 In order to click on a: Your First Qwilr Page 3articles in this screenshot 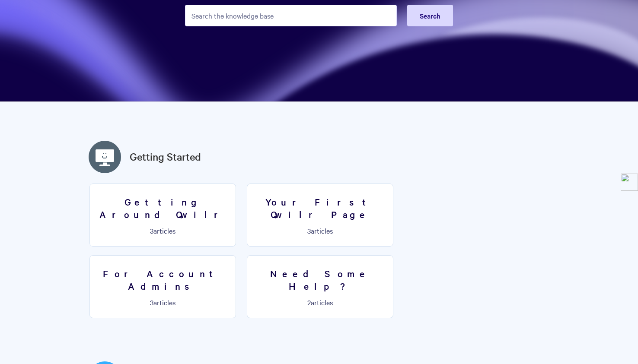, I will do `click(320, 215)`.